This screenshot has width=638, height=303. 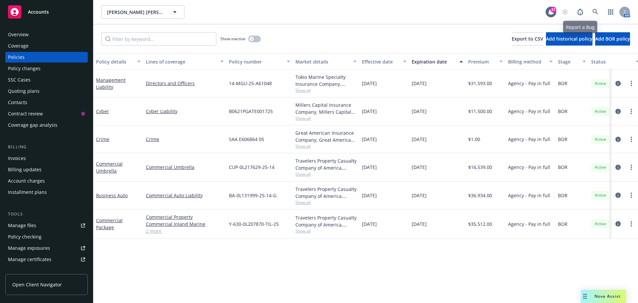 What do you see at coordinates (47, 114) in the screenshot?
I see `a: Contract review` at bounding box center [47, 114].